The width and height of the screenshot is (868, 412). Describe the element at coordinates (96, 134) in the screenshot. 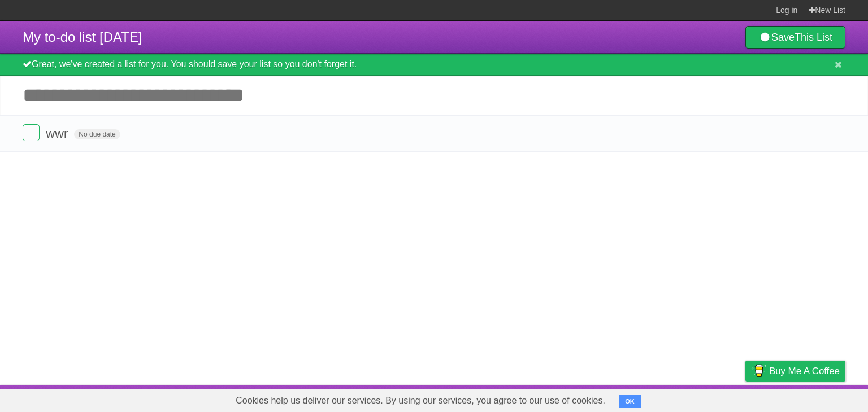

I see `span: No due date` at that location.